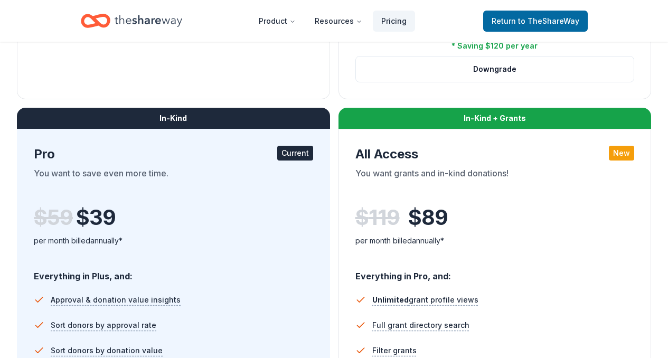 The width and height of the screenshot is (668, 358). What do you see at coordinates (107, 351) in the screenshot?
I see `span: Sort donors by donation value` at bounding box center [107, 351].